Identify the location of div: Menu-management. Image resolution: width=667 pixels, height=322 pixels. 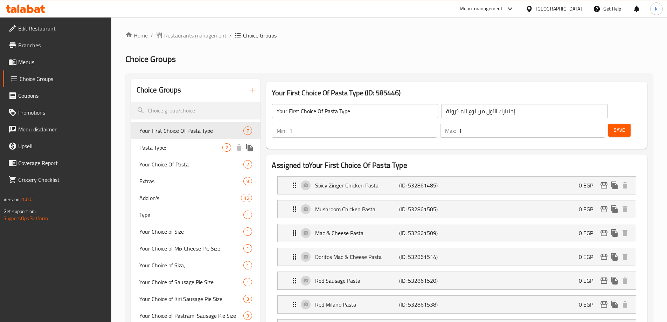
(481, 9).